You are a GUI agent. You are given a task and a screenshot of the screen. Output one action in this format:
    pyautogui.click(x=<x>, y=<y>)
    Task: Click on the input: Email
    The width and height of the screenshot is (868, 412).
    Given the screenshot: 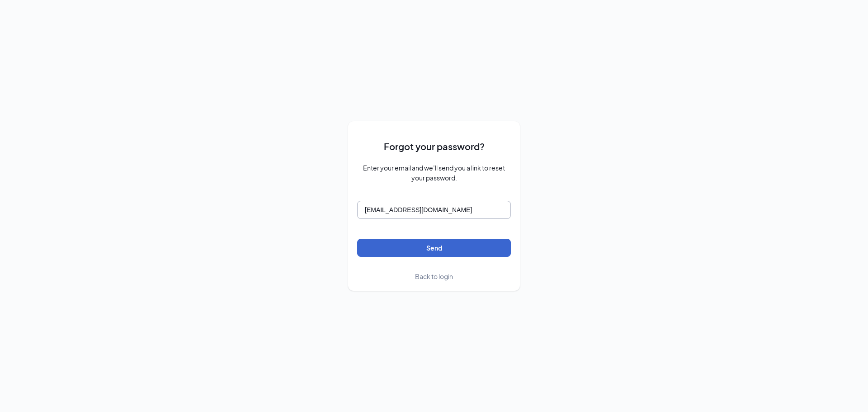 What is the action you would take?
    pyautogui.click(x=434, y=210)
    